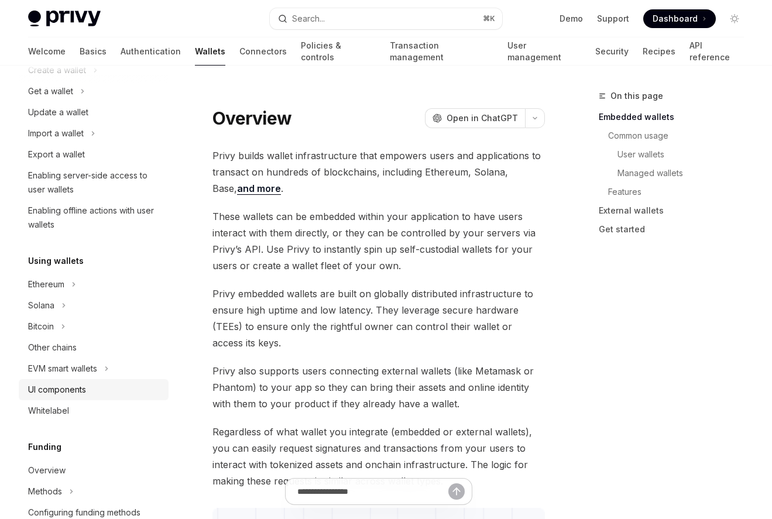 This screenshot has width=772, height=519. Describe the element at coordinates (94, 471) in the screenshot. I see `a: Overview` at that location.